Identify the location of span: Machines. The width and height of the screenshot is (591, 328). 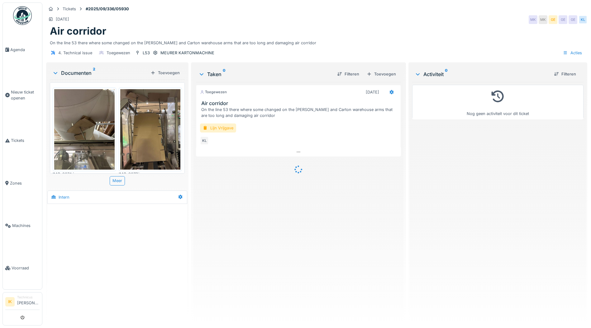
(26, 225).